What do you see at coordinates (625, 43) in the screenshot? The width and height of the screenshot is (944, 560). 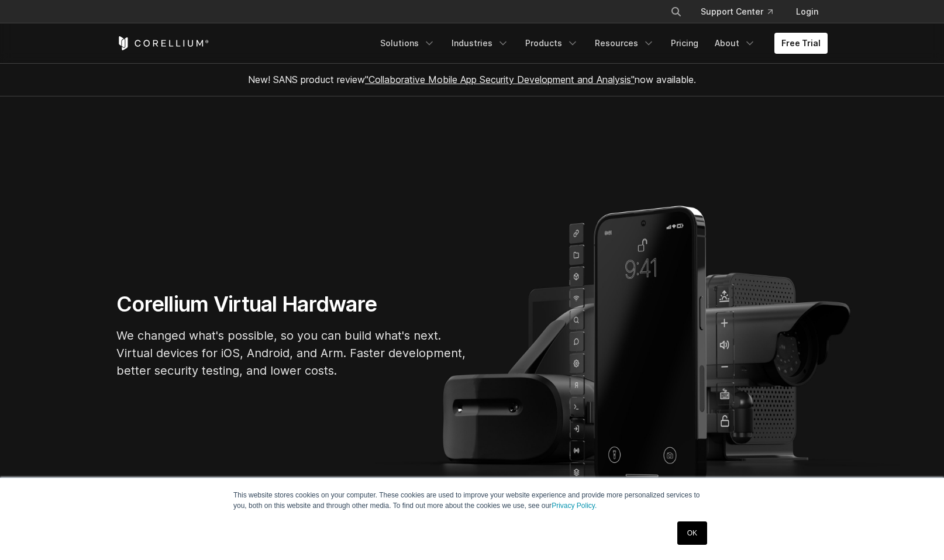 I see `a: Resources` at bounding box center [625, 43].